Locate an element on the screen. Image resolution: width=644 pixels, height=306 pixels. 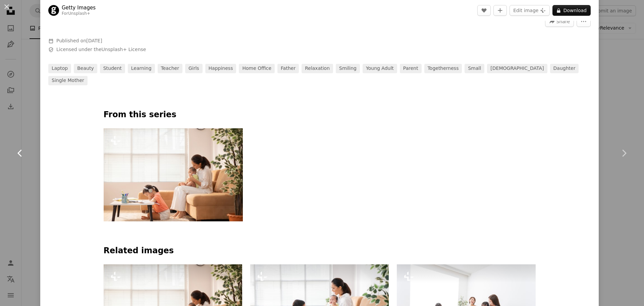
a: teacher is located at coordinates (170, 68).